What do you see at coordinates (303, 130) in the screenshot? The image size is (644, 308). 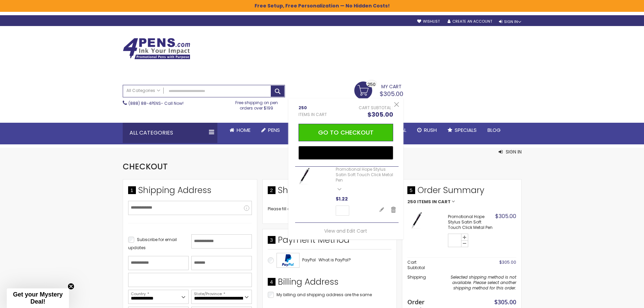 I see `a: Pencils` at bounding box center [303, 130].